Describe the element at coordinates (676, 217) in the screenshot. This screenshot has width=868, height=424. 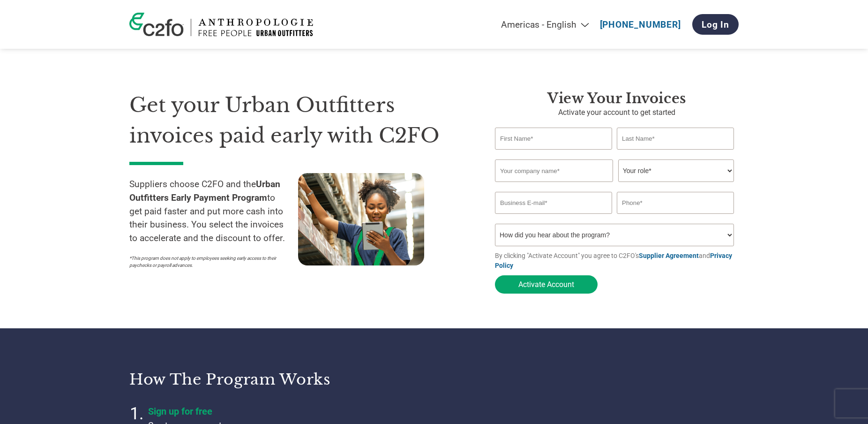
I see `div: Inavlid Phone Number` at that location.